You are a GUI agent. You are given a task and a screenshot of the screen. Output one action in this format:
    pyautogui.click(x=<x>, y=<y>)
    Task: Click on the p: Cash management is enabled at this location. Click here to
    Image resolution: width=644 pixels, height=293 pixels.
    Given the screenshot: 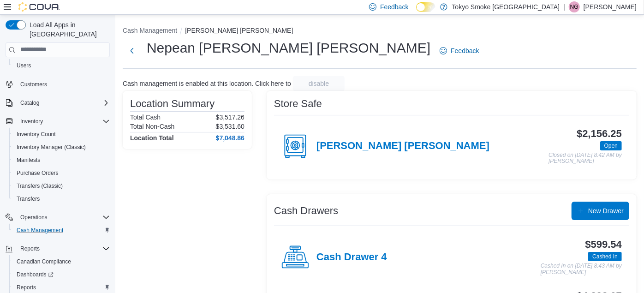 What is the action you would take?
    pyautogui.click(x=207, y=84)
    